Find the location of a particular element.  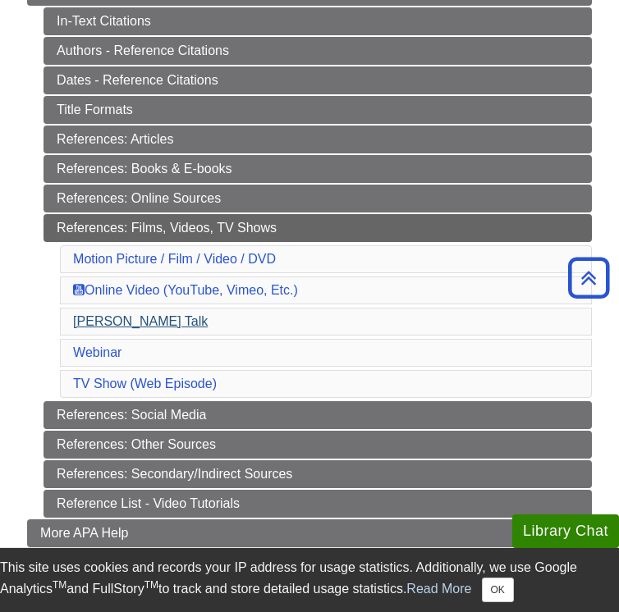

a: Motion Picture / Film / Video / DVD is located at coordinates (174, 258).